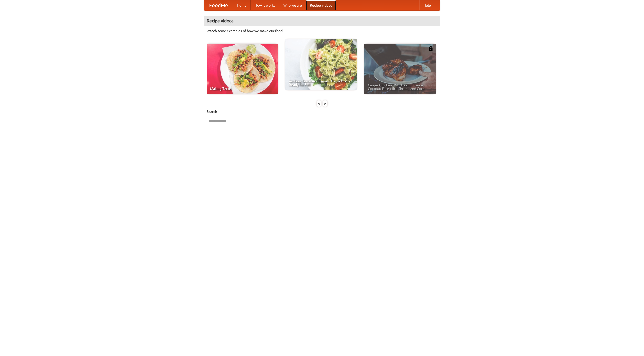 The width and height of the screenshot is (644, 356). Describe the element at coordinates (321, 83) in the screenshot. I see `span: An Easy, Summery Tomato Pasta That's Ready for Fall` at that location.